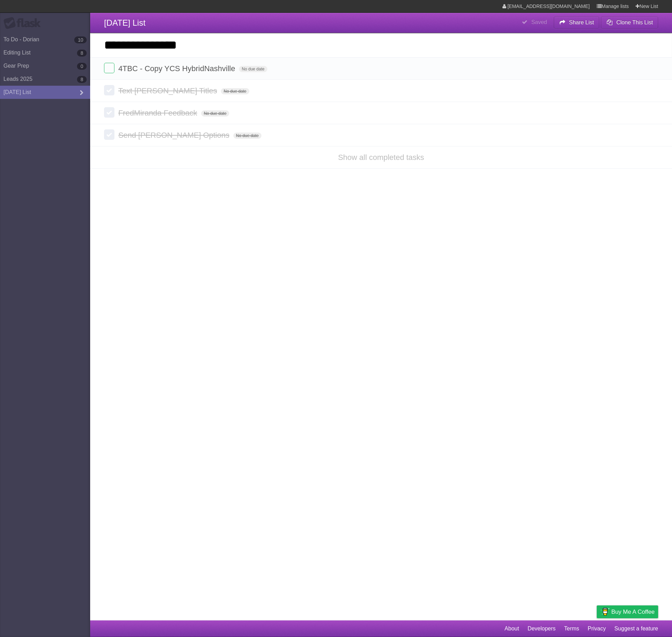  Describe the element at coordinates (636, 629) in the screenshot. I see `a: Suggest a feature` at that location.